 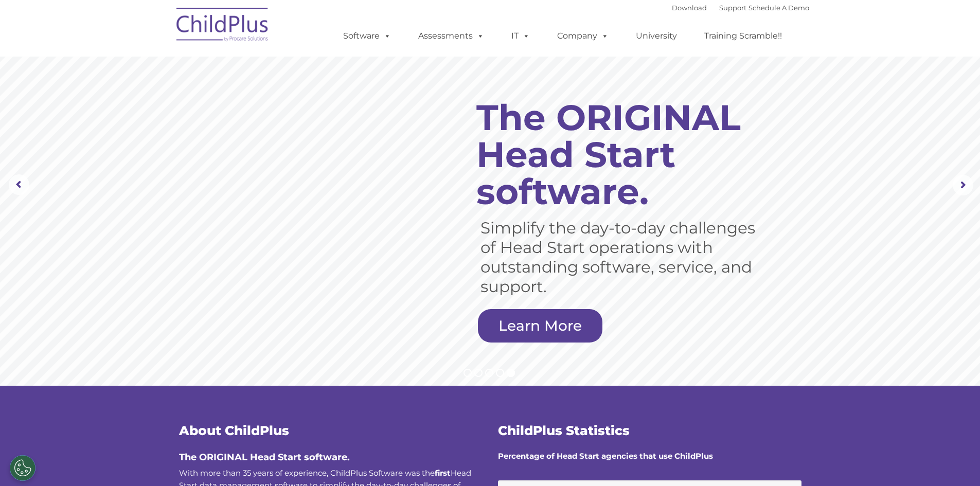 I want to click on div: Chat Widget, so click(x=895, y=431).